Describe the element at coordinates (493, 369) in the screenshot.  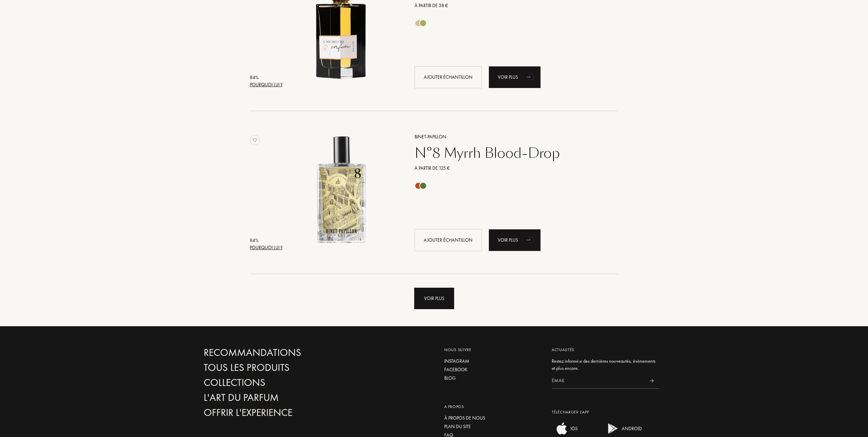
I see `div: Facebook` at that location.